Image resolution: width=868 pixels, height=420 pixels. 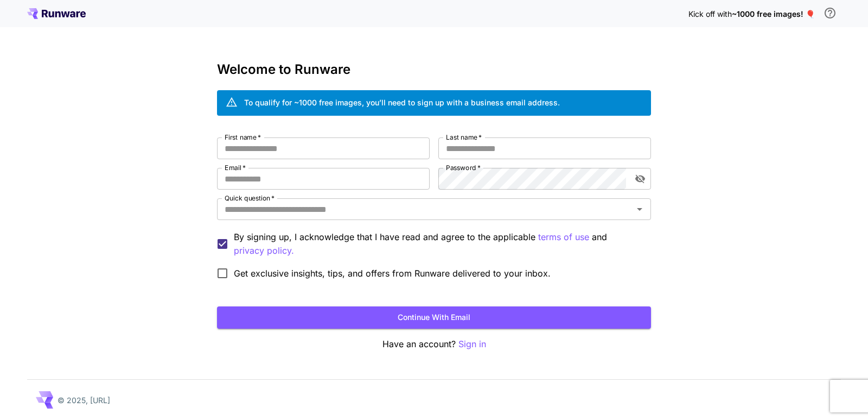 I want to click on label: Password, so click(x=463, y=168).